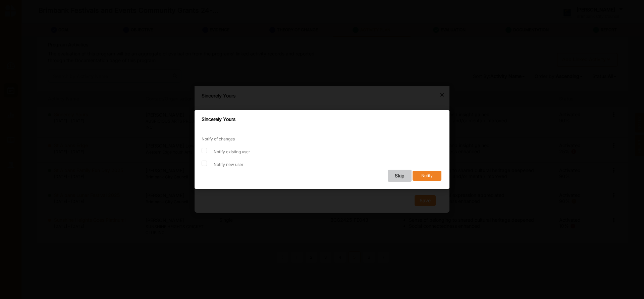  I want to click on button: Skip, so click(399, 175).